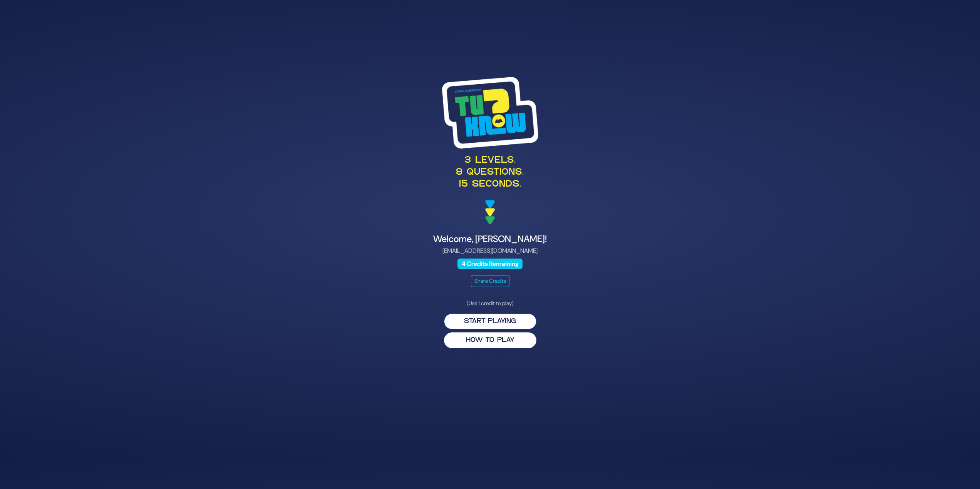  What do you see at coordinates (490, 112) in the screenshot?
I see `img: Tournament Logo` at bounding box center [490, 112].